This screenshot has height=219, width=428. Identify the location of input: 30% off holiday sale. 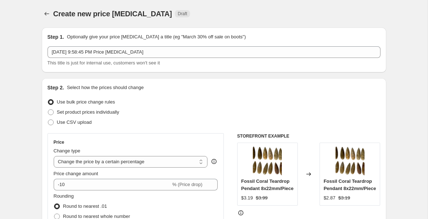
(214, 52).